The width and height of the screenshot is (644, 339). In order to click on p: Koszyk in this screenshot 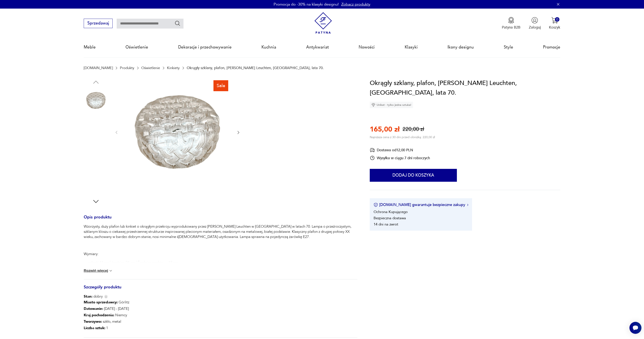, I will do `click(554, 27)`.